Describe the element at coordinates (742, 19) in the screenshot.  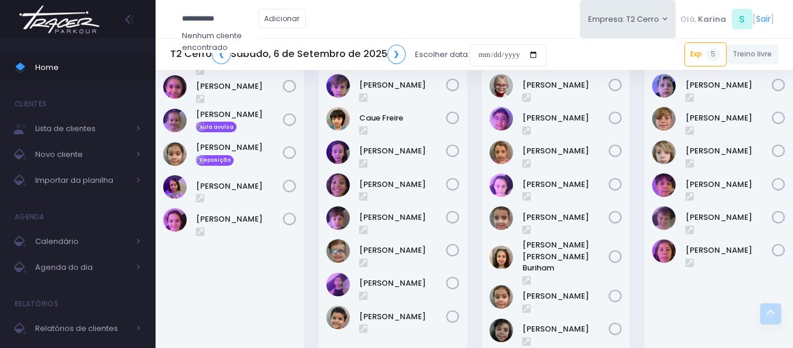
I see `span: S` at that location.